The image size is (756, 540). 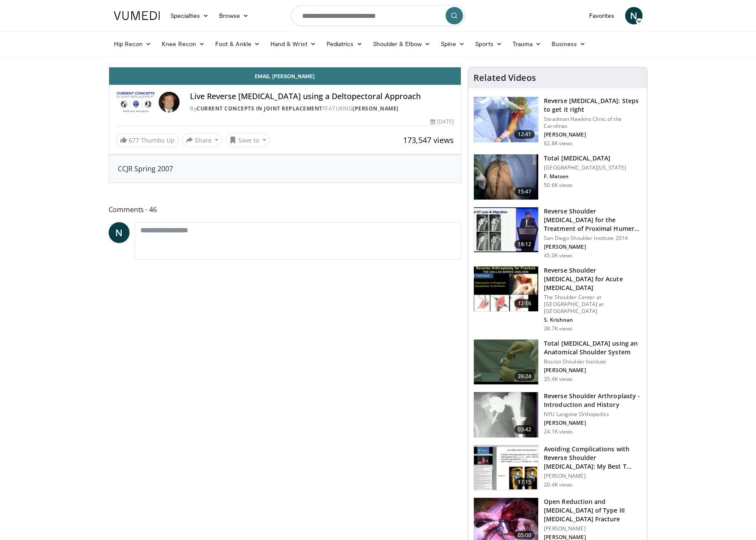 What do you see at coordinates (506, 120) in the screenshot?
I see `img: 326034_0000_1.png.150x105_q85_crop-smart_upscale.jpg` at bounding box center [506, 120].